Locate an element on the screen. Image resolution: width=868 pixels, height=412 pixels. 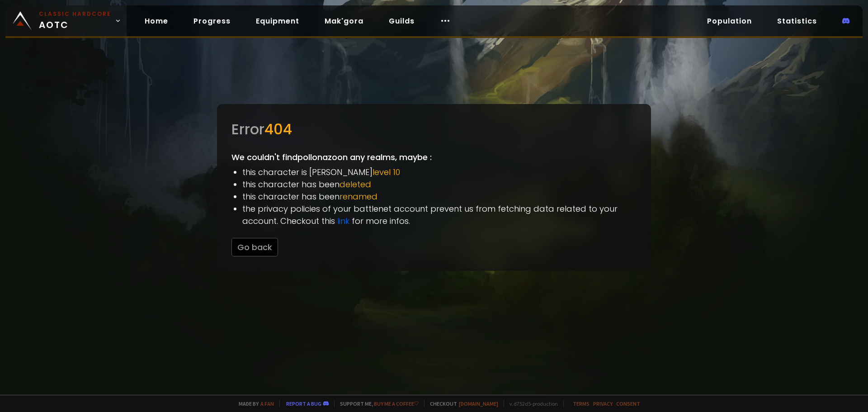
span: Support me, is located at coordinates (376, 403).